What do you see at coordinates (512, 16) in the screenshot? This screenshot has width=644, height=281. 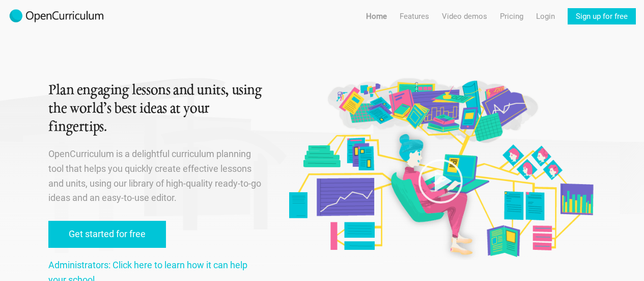 I see `a: Pricing` at bounding box center [512, 16].